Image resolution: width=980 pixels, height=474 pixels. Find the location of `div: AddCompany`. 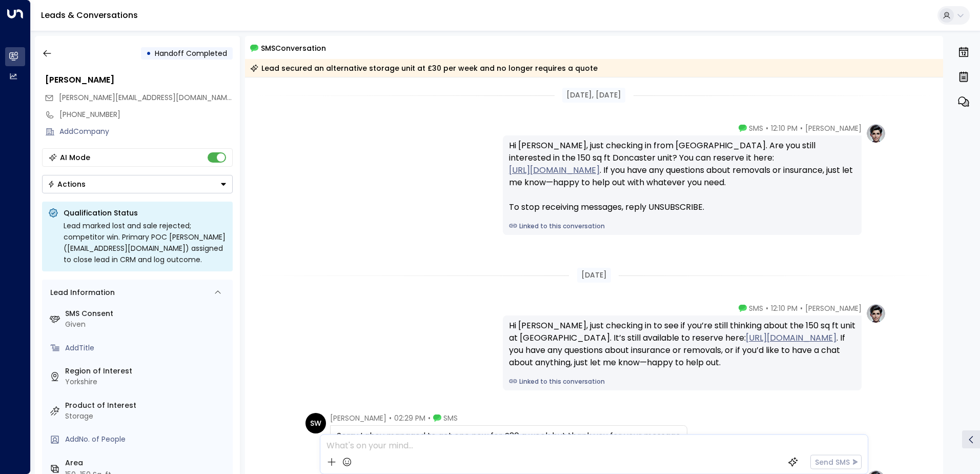

div: AddCompany is located at coordinates (146, 131).